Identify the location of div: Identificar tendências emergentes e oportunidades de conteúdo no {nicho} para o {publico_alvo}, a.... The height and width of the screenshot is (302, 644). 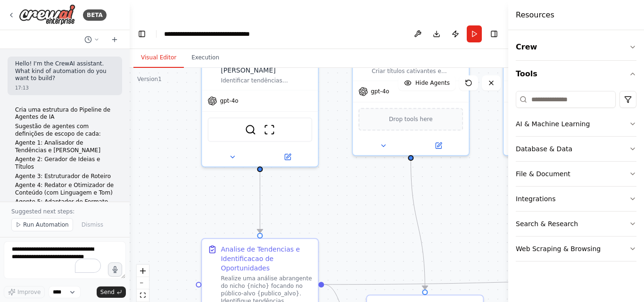
(267, 81).